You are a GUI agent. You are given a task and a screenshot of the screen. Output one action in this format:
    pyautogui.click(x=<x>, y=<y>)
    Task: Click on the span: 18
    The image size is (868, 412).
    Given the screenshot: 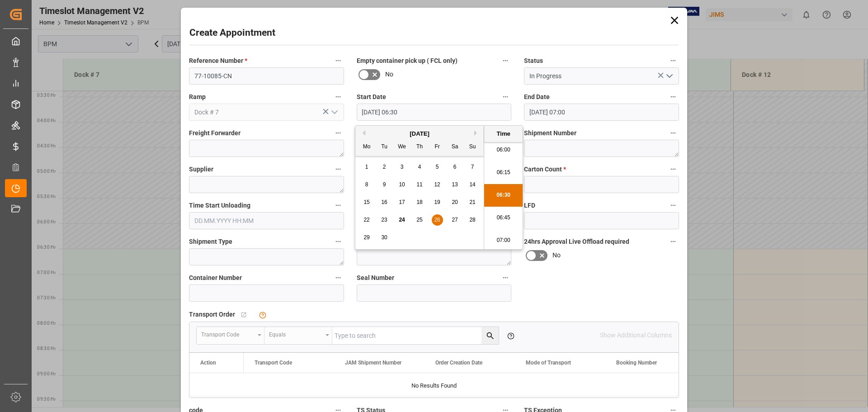 What is the action you would take?
    pyautogui.click(x=419, y=203)
    